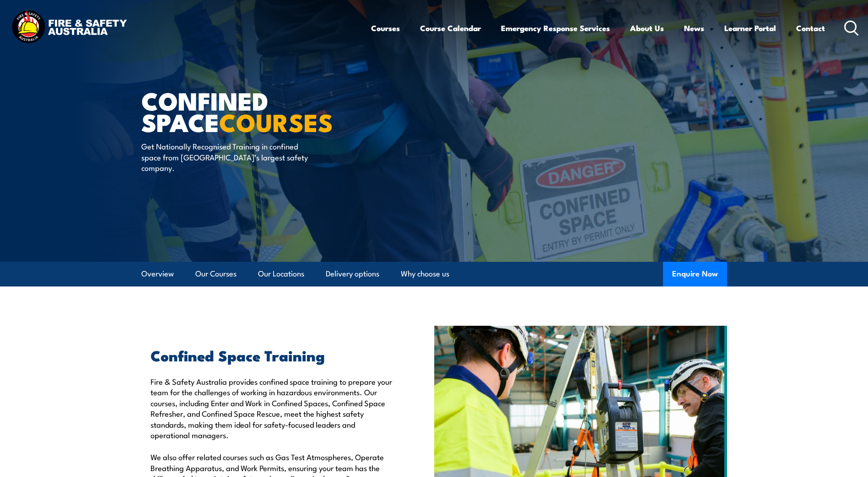 This screenshot has height=477, width=868. Describe the element at coordinates (271, 408) in the screenshot. I see `p: Fire & Safety Australia provides confined space training to prepare your team for the challenges ...` at that location.